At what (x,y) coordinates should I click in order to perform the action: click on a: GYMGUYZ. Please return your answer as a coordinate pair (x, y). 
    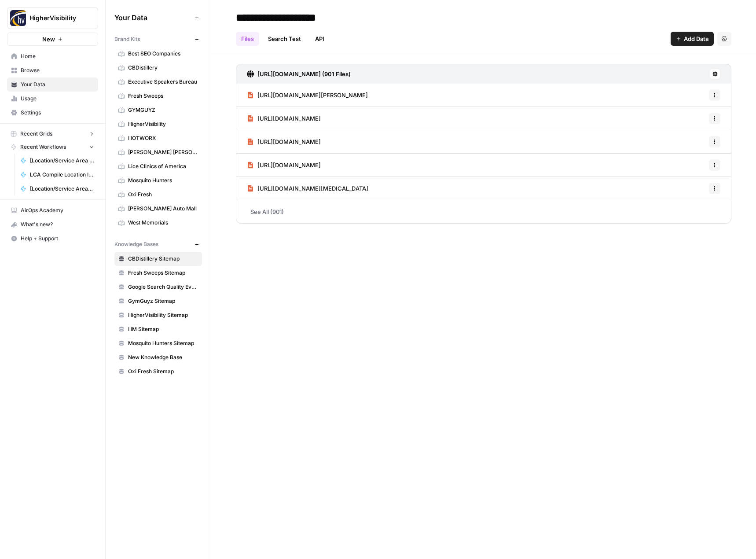
    Looking at the image, I should click on (158, 110).